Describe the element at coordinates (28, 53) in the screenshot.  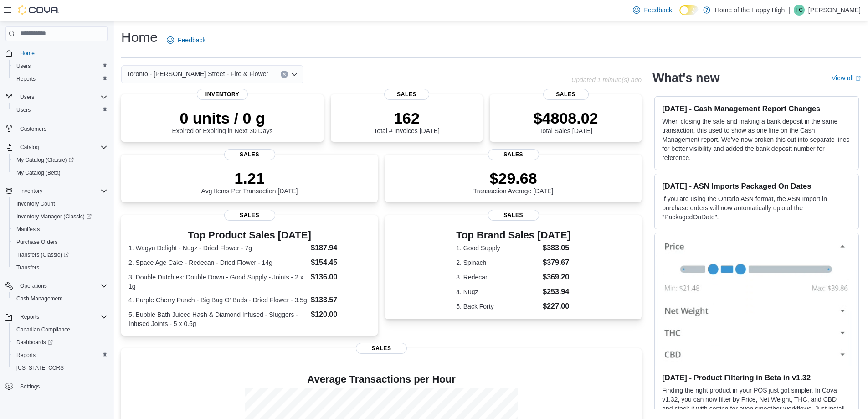
I see `a: Home` at that location.